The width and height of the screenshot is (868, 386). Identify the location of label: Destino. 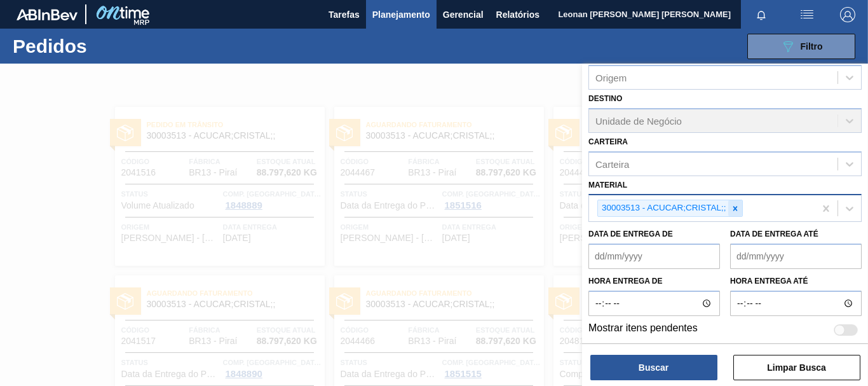
(605, 98).